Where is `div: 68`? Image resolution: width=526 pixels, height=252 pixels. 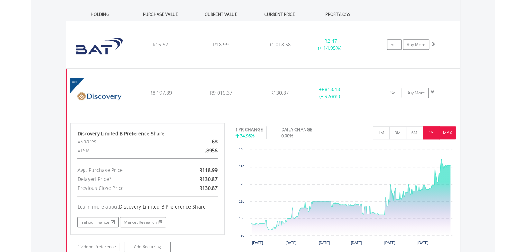
div: 68 is located at coordinates (197, 142).